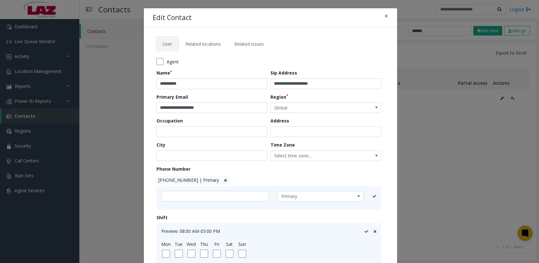 This screenshot has height=263, width=539. What do you see at coordinates (280, 97) in the screenshot?
I see `label: Region` at bounding box center [280, 97].